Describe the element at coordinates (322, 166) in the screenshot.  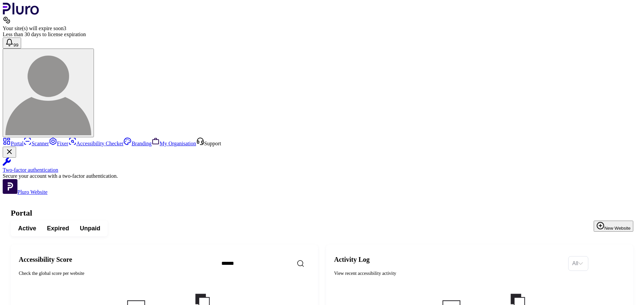
I see `aside: Sidebar menu` at that location.